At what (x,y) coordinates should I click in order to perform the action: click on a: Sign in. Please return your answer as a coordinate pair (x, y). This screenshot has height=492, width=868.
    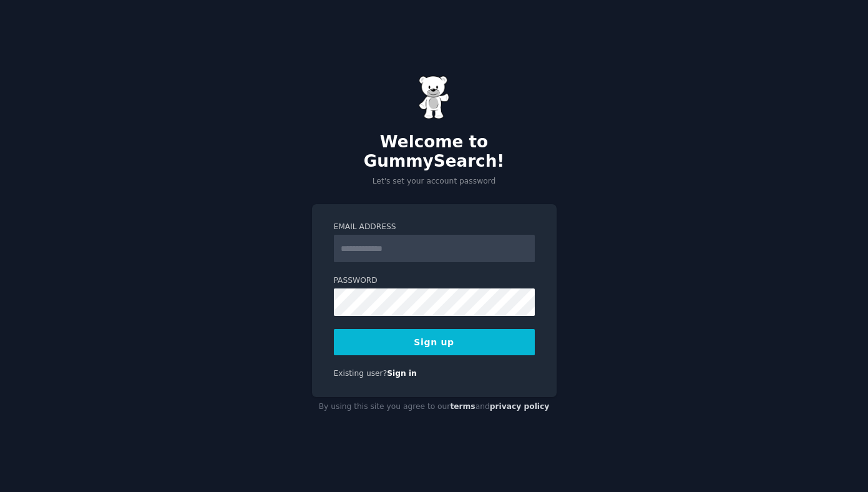
    Looking at the image, I should click on (402, 374).